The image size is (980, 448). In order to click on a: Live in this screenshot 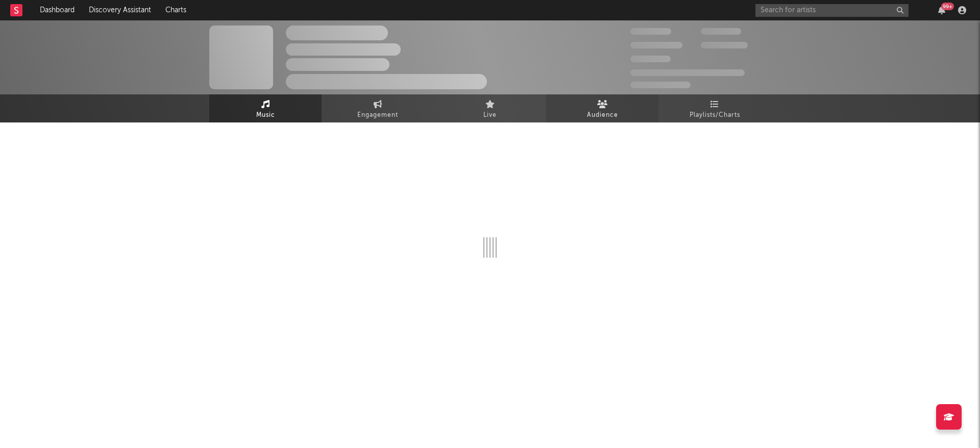, I will do `click(490, 108)`.